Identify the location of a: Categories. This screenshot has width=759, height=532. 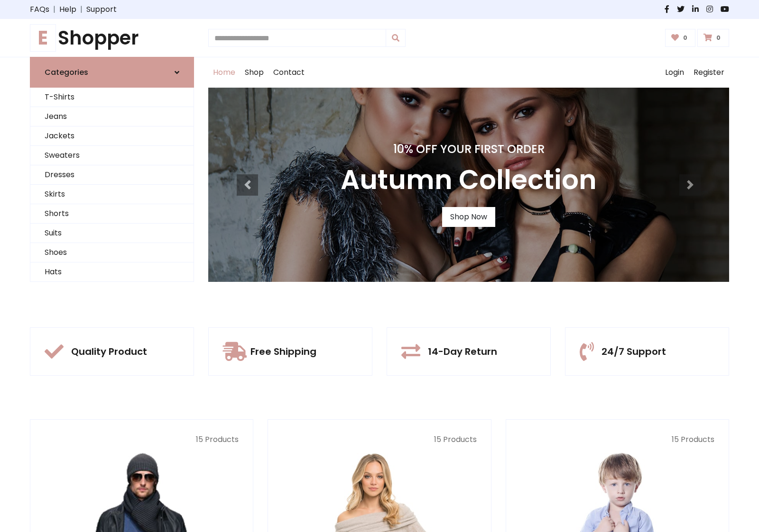
(112, 72).